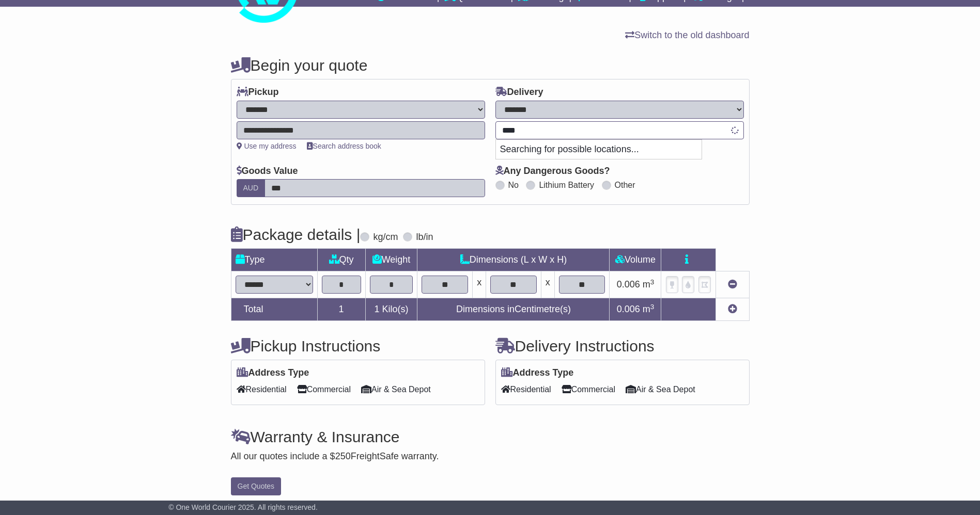 The height and width of the screenshot is (515, 980). I want to click on h4: Package details |, so click(295, 234).